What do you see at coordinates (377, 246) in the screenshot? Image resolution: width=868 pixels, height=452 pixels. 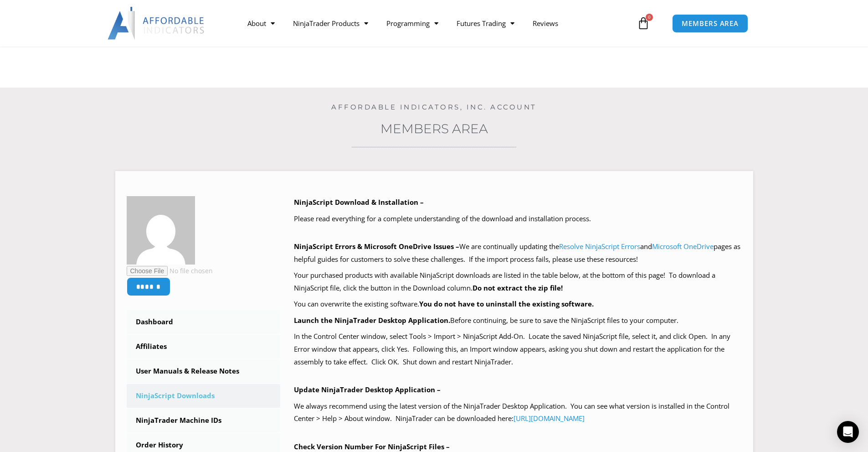 I see `b: NinjaScript Errors & Microsoft OneDrive Issues –` at bounding box center [377, 246].